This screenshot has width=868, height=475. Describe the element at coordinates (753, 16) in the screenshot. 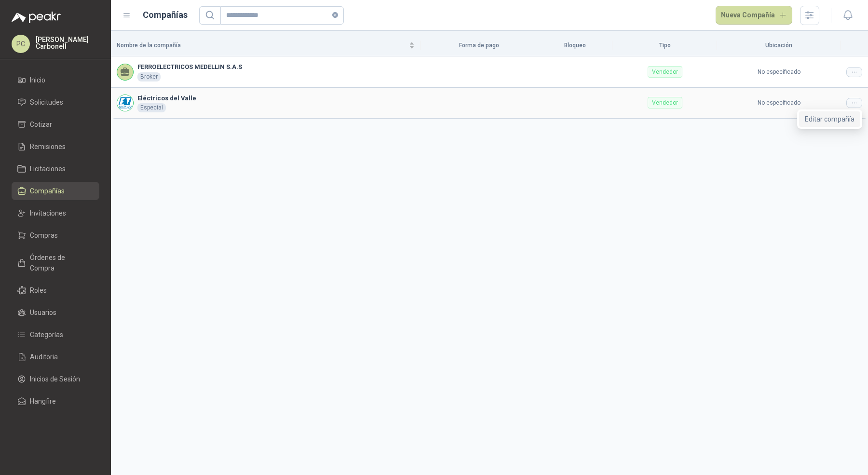

I see `button: Nueva Compañía` at that location.